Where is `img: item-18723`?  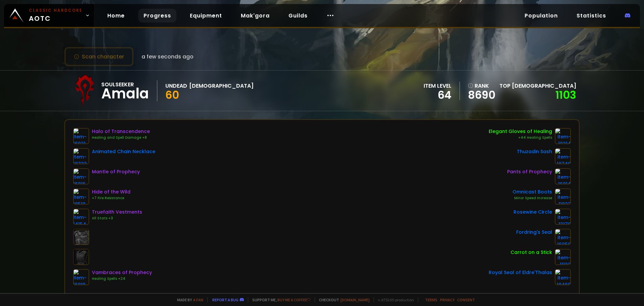 img: item-18723 is located at coordinates (81, 156).